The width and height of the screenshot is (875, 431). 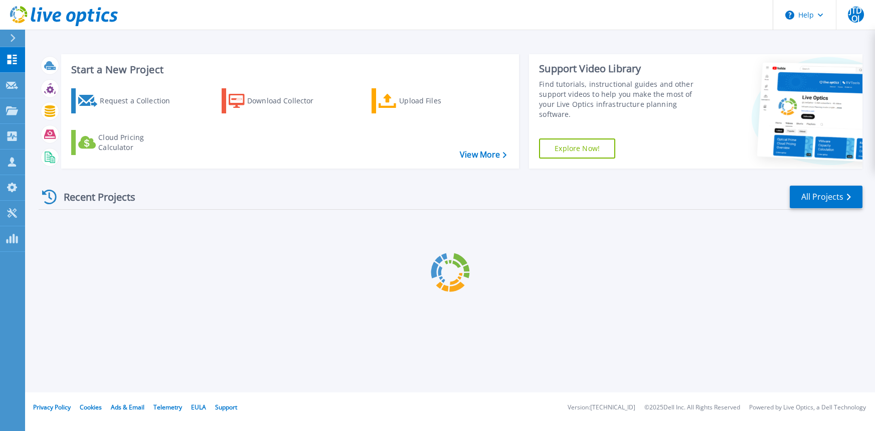 I want to click on a: Upload Files, so click(x=427, y=101).